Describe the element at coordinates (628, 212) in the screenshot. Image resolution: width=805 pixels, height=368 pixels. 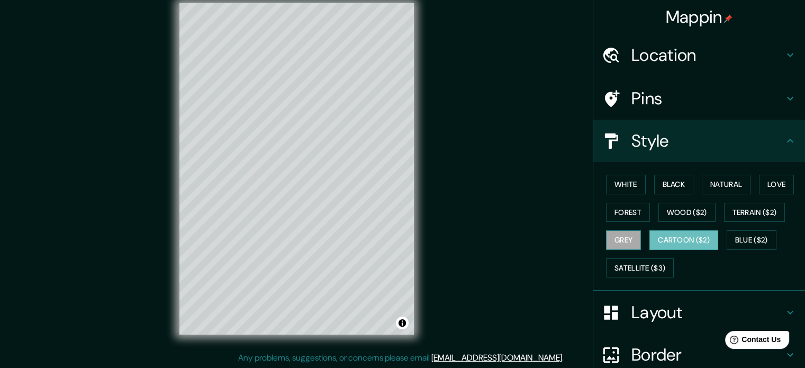
I see `button: Forest` at that location.